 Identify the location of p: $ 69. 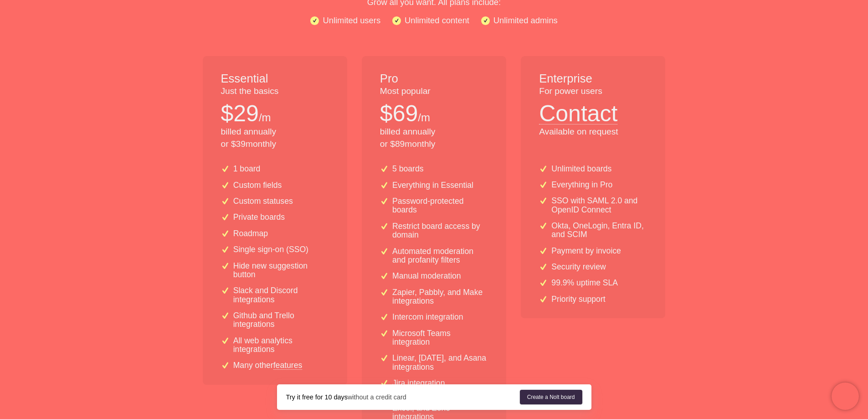
(399, 114).